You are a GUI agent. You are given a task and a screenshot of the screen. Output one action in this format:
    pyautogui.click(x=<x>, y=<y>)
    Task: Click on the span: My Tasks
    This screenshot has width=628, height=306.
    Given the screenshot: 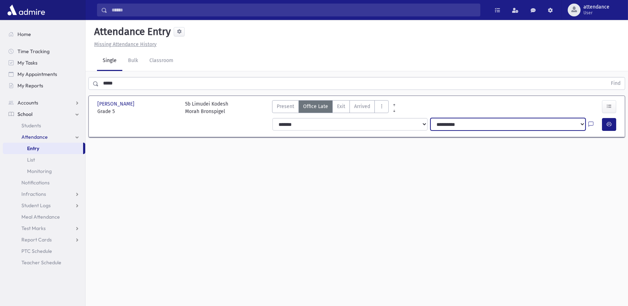 What is the action you would take?
    pyautogui.click(x=27, y=63)
    